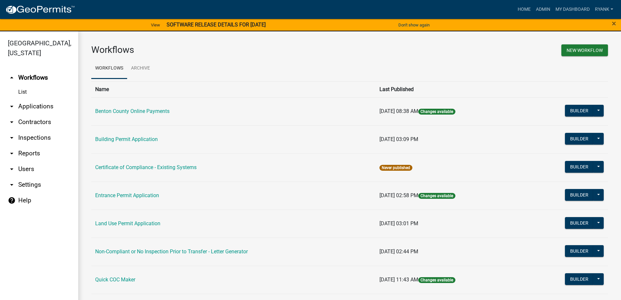  I want to click on a: Quick COC Maker, so click(115, 279).